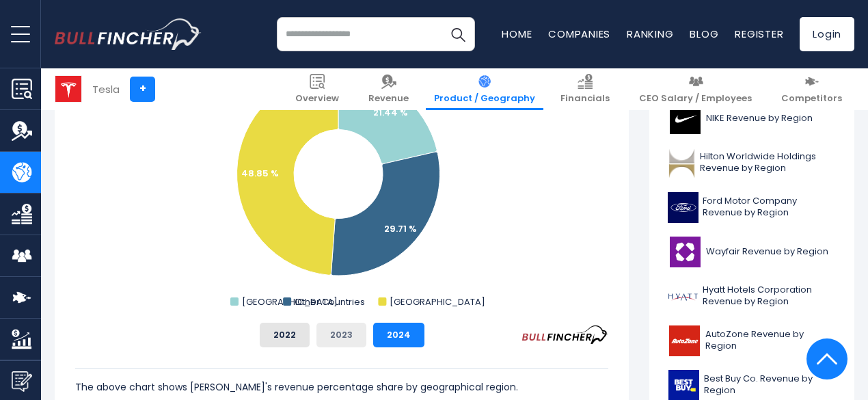 This screenshot has height=400, width=868. I want to click on span: Ford Motor Company Revenue by Region, so click(768, 207).